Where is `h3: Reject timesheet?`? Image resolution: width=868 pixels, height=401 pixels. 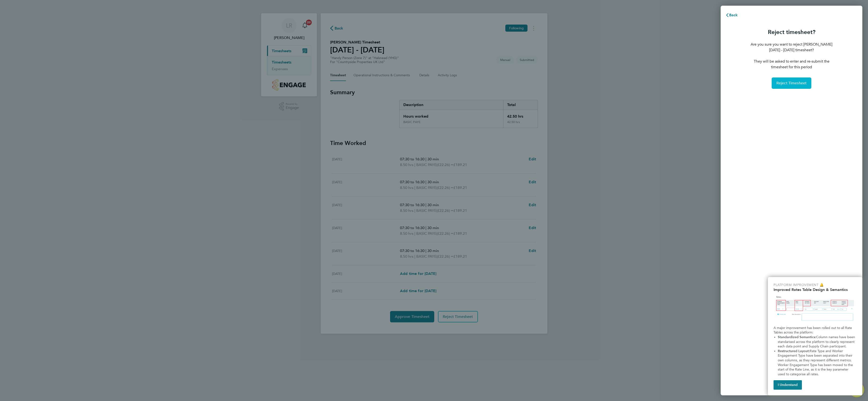
h3: Reject timesheet? is located at coordinates (792, 32).